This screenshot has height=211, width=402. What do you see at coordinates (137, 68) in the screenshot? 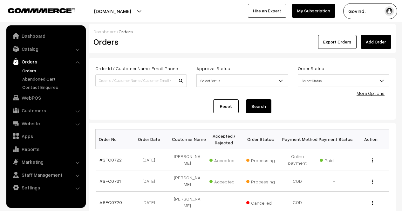
I see `label: Order Id / Customer Name, Email, Phone` at bounding box center [137, 68].